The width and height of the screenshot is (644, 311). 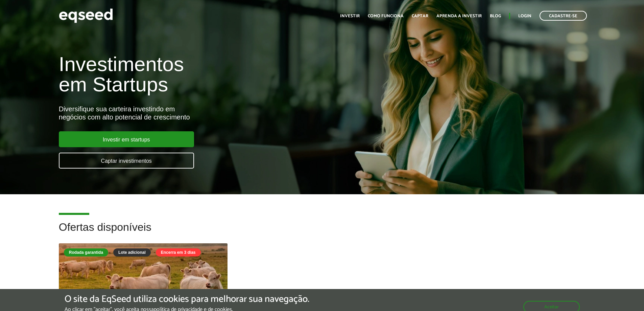 What do you see at coordinates (215, 75) in the screenshot?
I see `h1: Investimentos em Startups` at bounding box center [215, 75].